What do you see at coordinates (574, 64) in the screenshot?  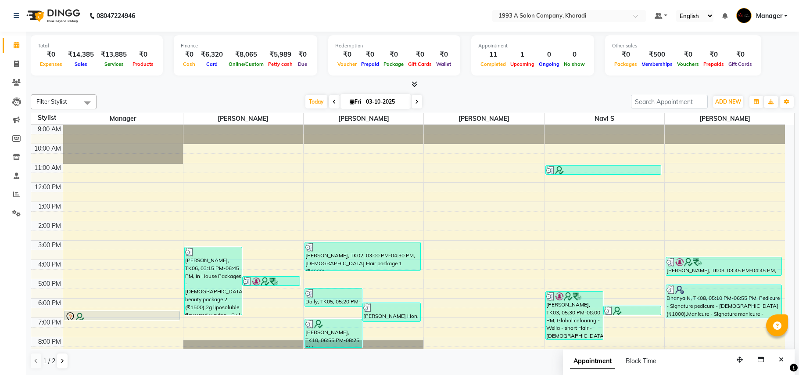 I see `span: No show` at bounding box center [574, 64].